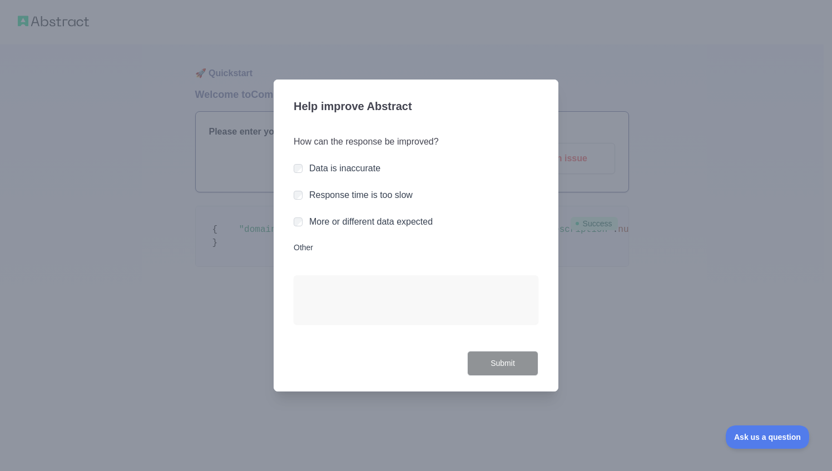  What do you see at coordinates (371, 221) in the screenshot?
I see `label: More or different data expected` at bounding box center [371, 221].